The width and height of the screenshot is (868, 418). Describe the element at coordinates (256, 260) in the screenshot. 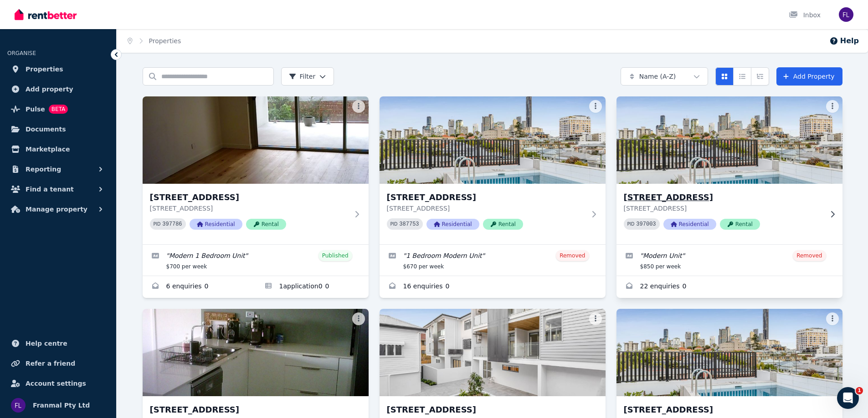

I see `a: Edit listing: Modern 1 Bedroom Unit` at that location.